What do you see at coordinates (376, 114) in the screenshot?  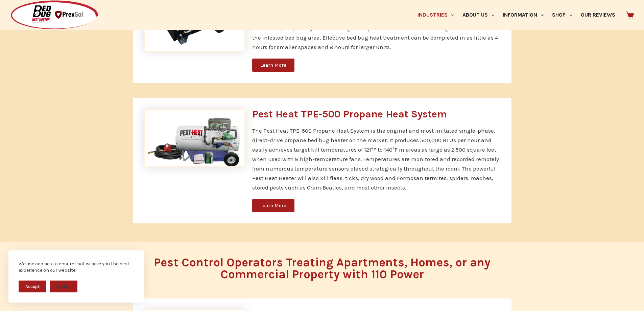 I see `h3: Pest Heat TPE-500 Propane Heat System` at bounding box center [376, 114].